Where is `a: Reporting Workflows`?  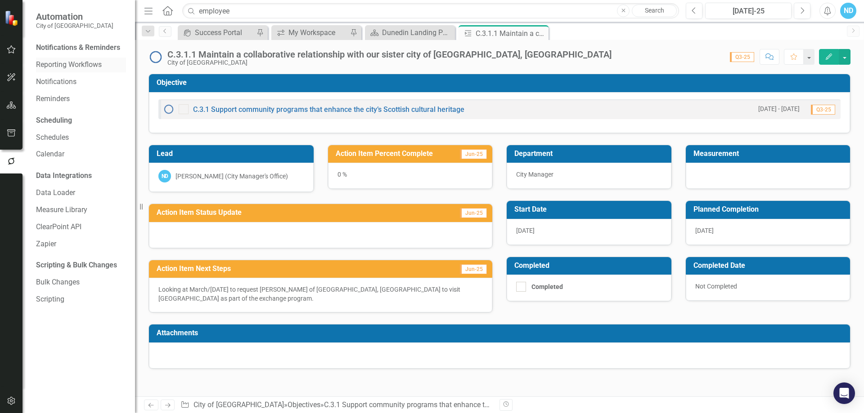 a: Reporting Workflows is located at coordinates (81, 65).